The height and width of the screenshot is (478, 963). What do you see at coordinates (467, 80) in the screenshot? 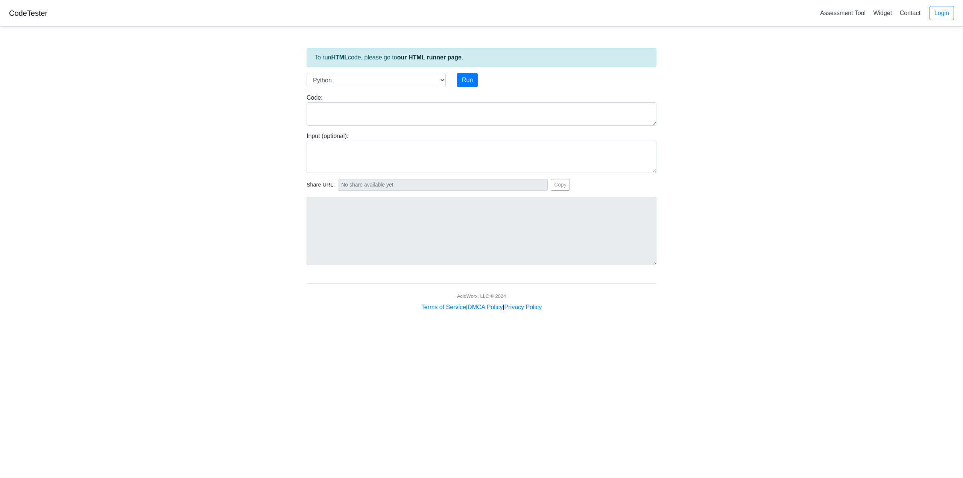
I see `button: Run` at bounding box center [467, 80].